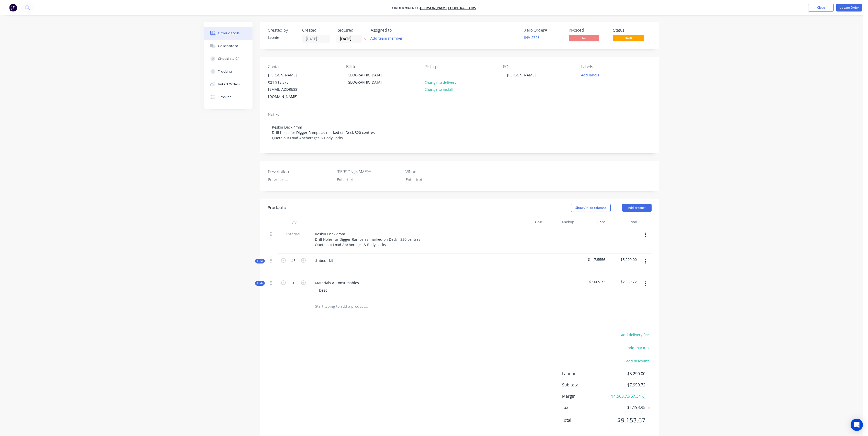  What do you see at coordinates (366, 307) in the screenshot?
I see `input: Start typing to add a product...` at bounding box center [366, 307].